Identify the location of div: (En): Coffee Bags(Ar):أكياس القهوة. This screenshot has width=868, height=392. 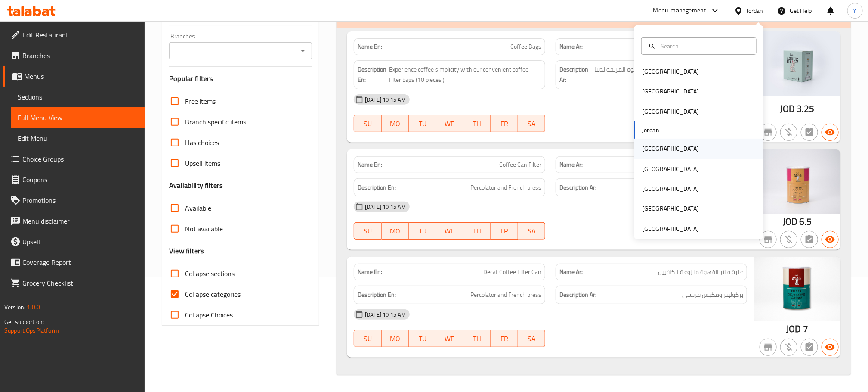
(593, 201).